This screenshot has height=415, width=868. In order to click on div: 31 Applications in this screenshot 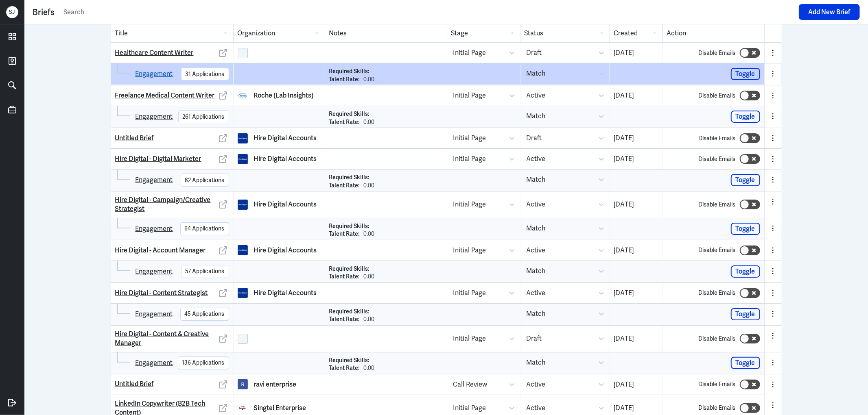, I will do `click(205, 74)`.